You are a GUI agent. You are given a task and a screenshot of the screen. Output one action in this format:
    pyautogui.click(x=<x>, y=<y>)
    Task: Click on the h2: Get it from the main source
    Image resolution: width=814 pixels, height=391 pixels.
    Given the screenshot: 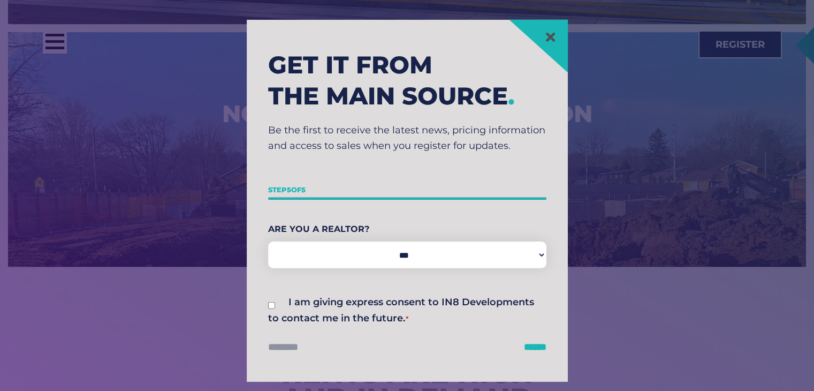 What is the action you would take?
    pyautogui.click(x=407, y=80)
    